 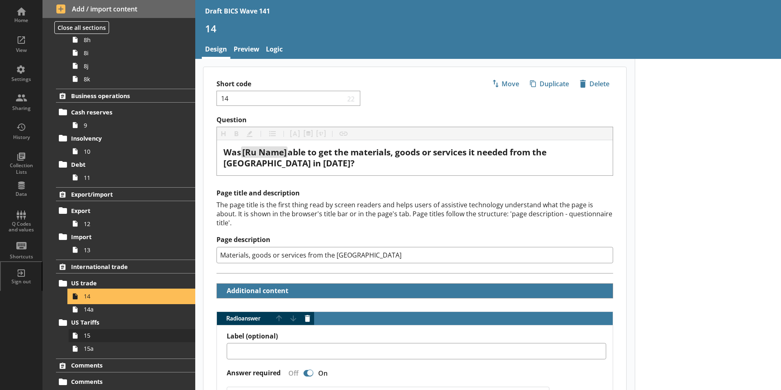 What do you see at coordinates (129, 66) in the screenshot?
I see `span: 8j` at bounding box center [129, 66].